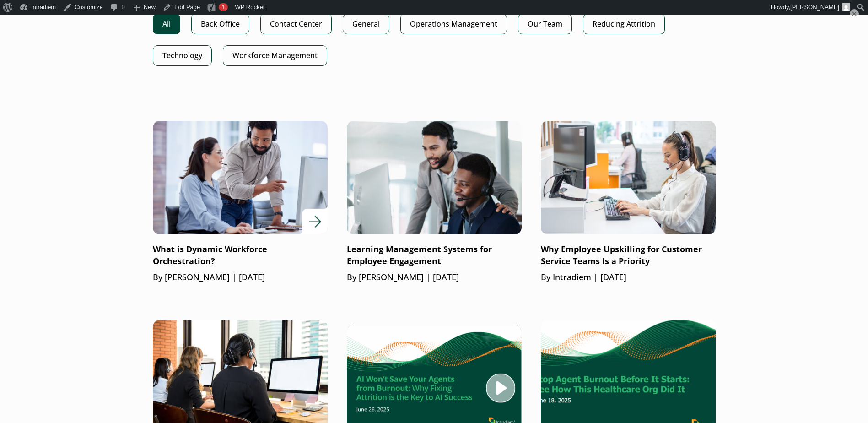 The height and width of the screenshot is (423, 868). I want to click on a: Workforce Management, so click(275, 55).